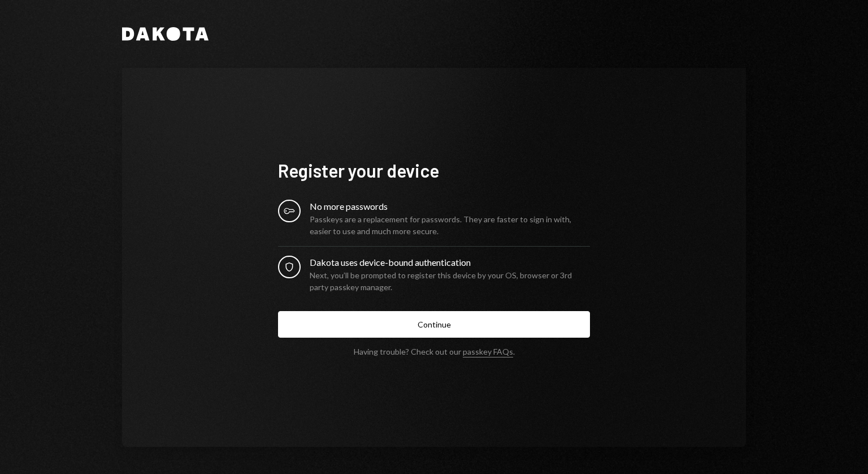 The image size is (868, 474). Describe the element at coordinates (488, 352) in the screenshot. I see `a: passkey FAQs` at that location.